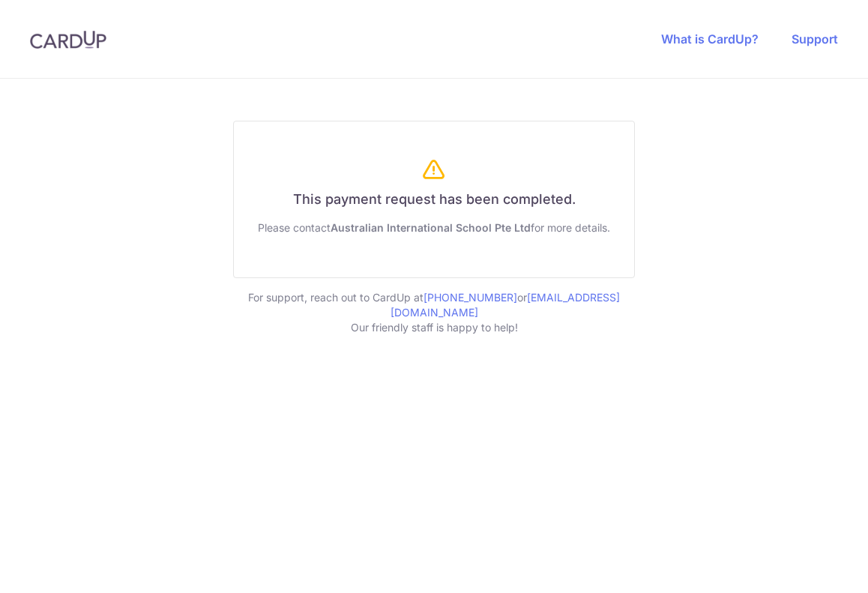 This screenshot has width=868, height=593. What do you see at coordinates (434, 327) in the screenshot?
I see `p: Our friendly staff is happy to help!` at bounding box center [434, 327].